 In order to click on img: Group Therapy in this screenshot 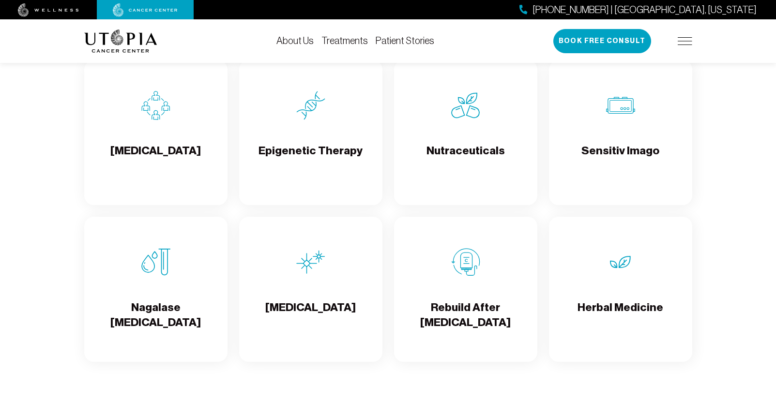, I will do `click(156, 105)`.